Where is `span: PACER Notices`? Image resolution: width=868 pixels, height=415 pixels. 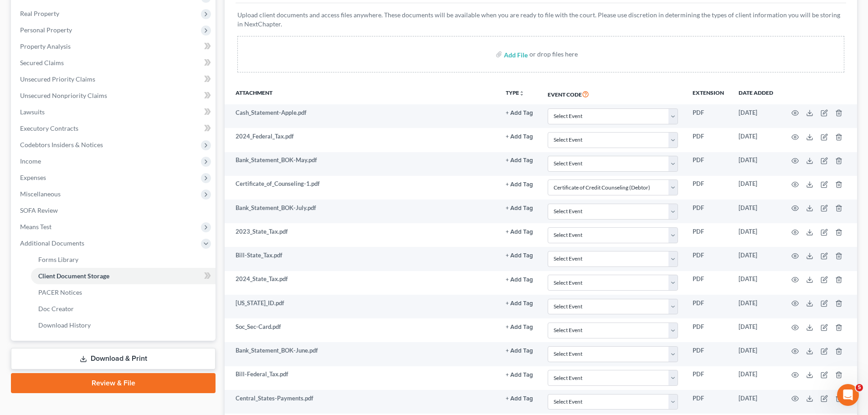
span: PACER Notices is located at coordinates (60, 292).